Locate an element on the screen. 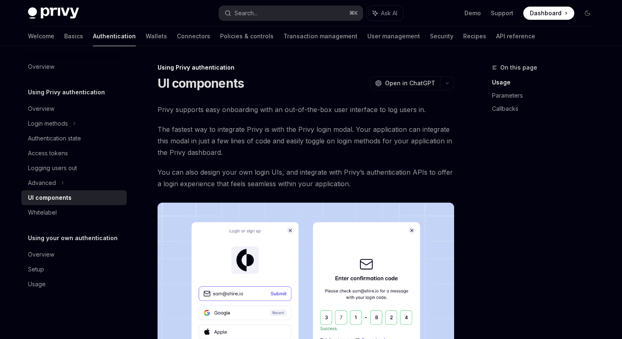  div: Whitelabel is located at coordinates (42, 212).